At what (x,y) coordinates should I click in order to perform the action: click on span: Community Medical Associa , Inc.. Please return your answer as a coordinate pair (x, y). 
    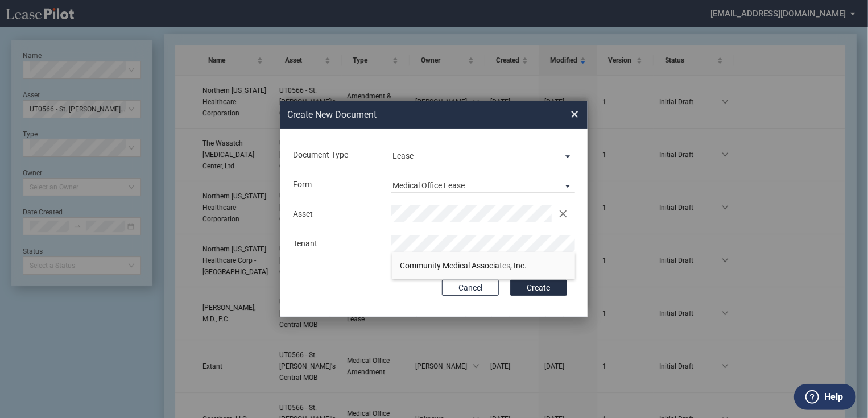
    Looking at the image, I should click on (464, 265).